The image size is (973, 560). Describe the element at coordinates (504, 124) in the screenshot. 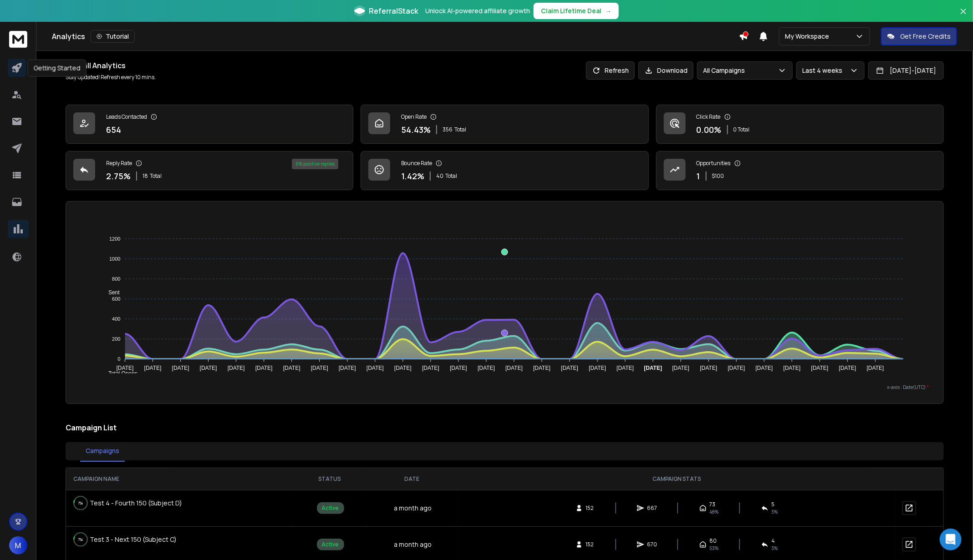

I see `a: Open Rate54.43%356Total` at that location.